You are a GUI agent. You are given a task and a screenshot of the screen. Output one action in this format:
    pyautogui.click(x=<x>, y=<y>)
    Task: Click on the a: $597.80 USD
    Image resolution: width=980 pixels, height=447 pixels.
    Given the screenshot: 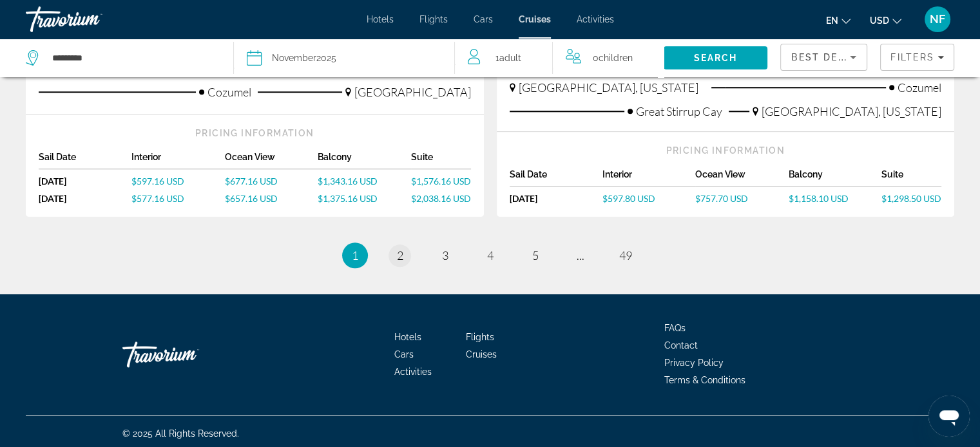 What is the action you would take?
    pyautogui.click(x=649, y=199)
    